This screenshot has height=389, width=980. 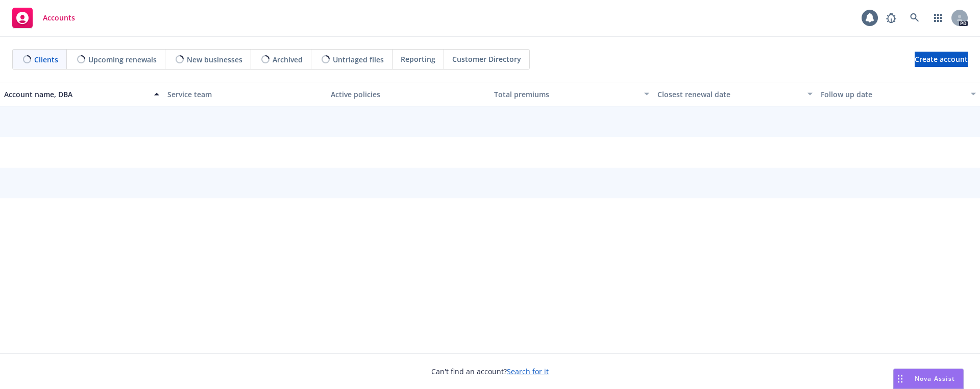 I want to click on div: Drag to move, so click(x=900, y=378).